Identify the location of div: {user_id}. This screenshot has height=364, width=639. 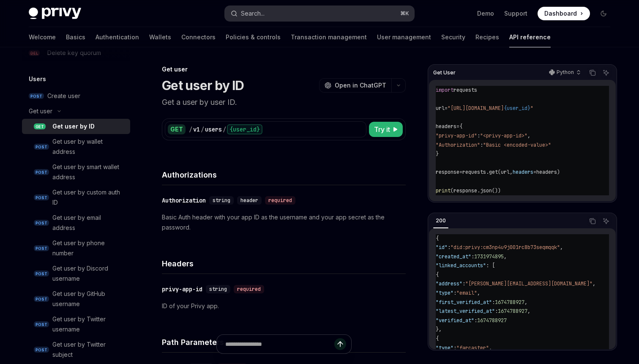
(245, 130).